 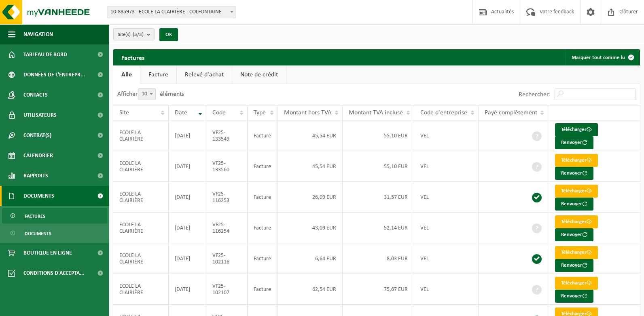 What do you see at coordinates (169, 35) in the screenshot?
I see `button: OK` at bounding box center [169, 35].